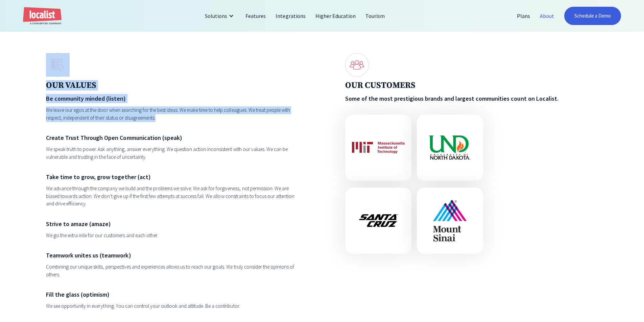 The image size is (644, 322). I want to click on h6: Teamwork unites us (teamwork), so click(172, 255).